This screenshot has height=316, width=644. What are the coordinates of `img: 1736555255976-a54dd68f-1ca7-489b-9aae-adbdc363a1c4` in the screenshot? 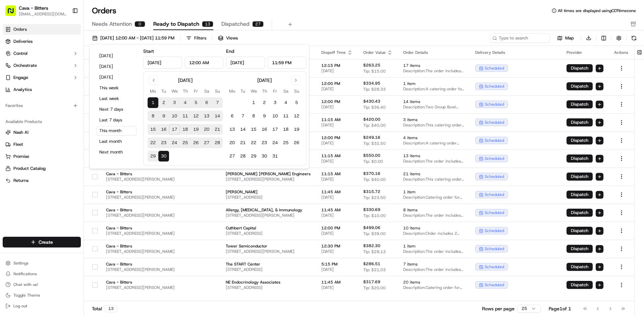 It's located at (16, 125).